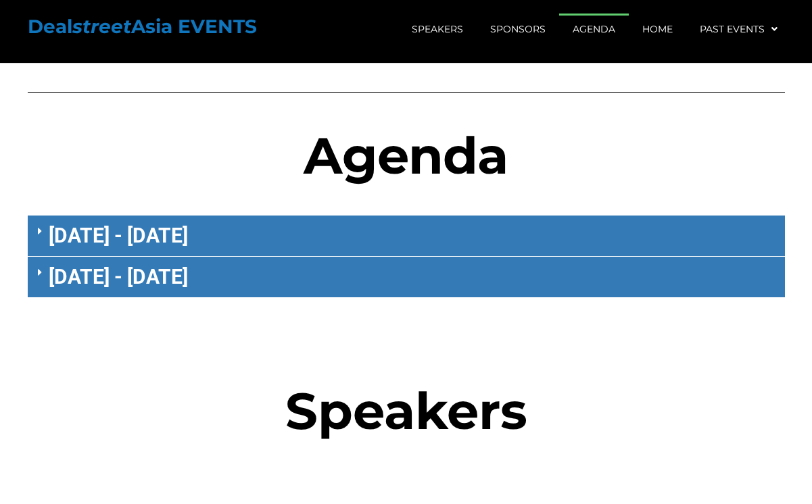 This screenshot has width=812, height=504. What do you see at coordinates (437, 29) in the screenshot?
I see `a: Speakers` at bounding box center [437, 29].